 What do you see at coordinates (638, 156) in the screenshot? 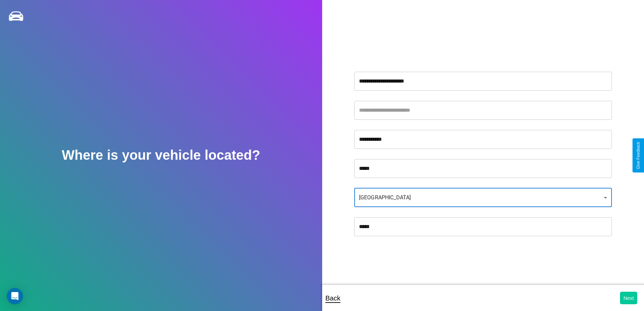
I see `div: Give Feedback` at bounding box center [638, 156].